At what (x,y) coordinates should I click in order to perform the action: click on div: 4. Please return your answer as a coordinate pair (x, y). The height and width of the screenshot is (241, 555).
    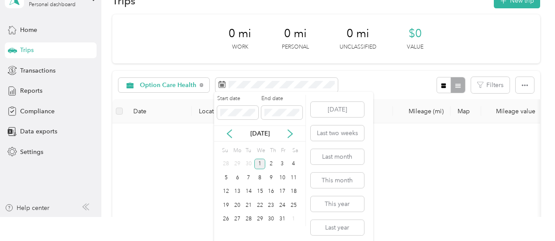
    Looking at the image, I should click on (293, 163).